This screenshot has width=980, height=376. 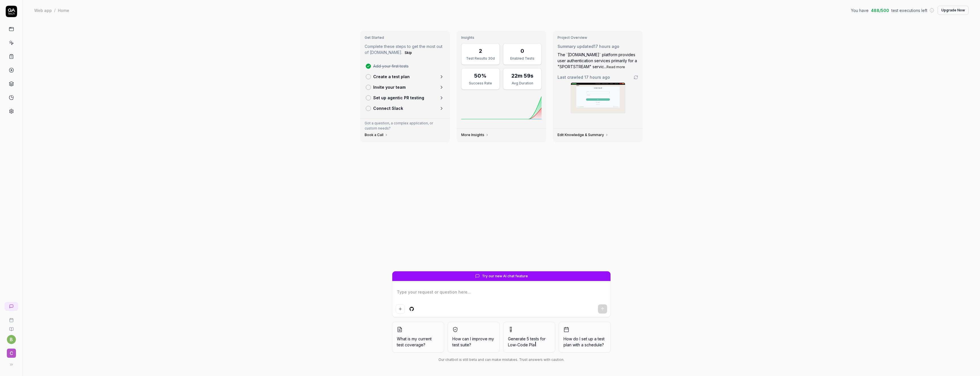 What do you see at coordinates (529, 342) in the screenshot?
I see `span: Generate 5 tests for` at bounding box center [529, 342].